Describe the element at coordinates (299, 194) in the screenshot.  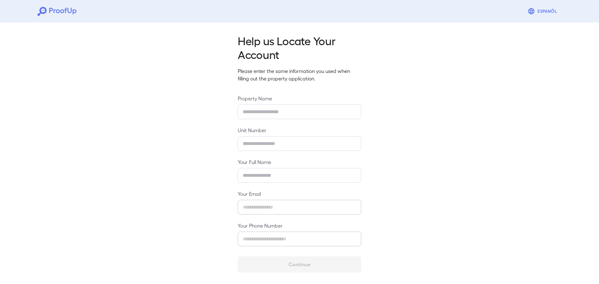
I see `label: Your Email` at that location.